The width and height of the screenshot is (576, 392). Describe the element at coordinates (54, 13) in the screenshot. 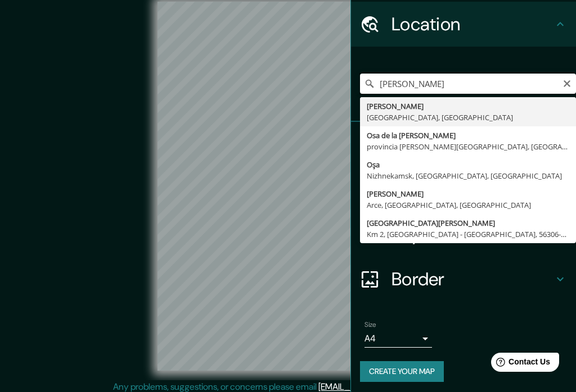

I see `span: Contact Us` at that location.